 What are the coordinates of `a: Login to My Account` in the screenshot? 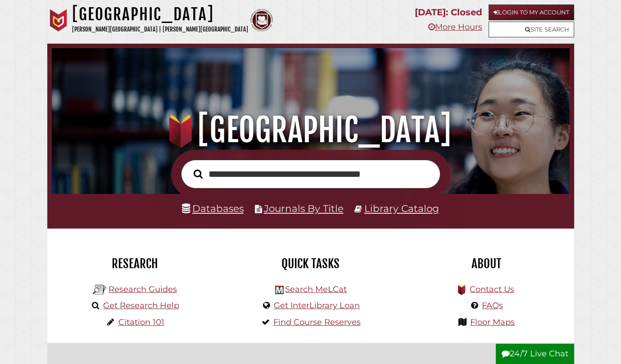 It's located at (531, 12).